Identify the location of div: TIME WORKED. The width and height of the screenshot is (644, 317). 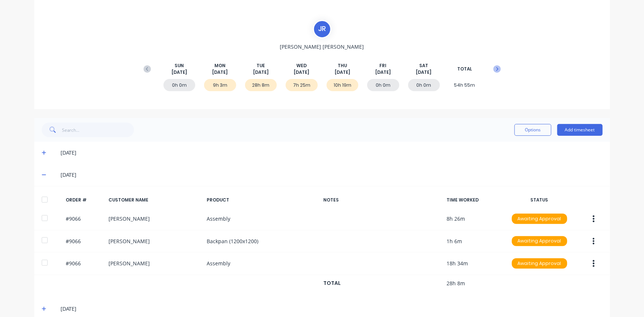
(474, 200).